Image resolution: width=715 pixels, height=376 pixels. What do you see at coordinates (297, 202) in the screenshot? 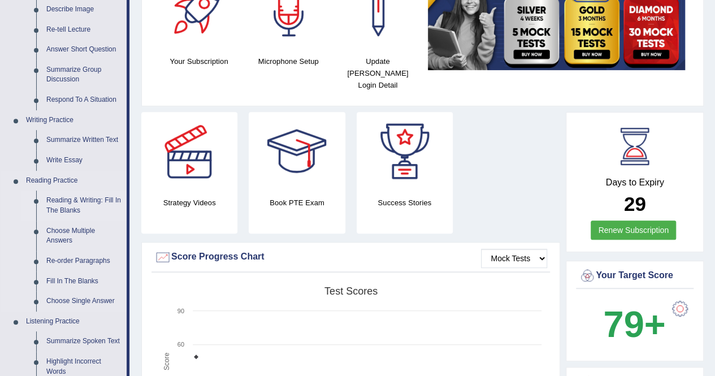
I see `h4: Book PTE Exam` at bounding box center [297, 202].